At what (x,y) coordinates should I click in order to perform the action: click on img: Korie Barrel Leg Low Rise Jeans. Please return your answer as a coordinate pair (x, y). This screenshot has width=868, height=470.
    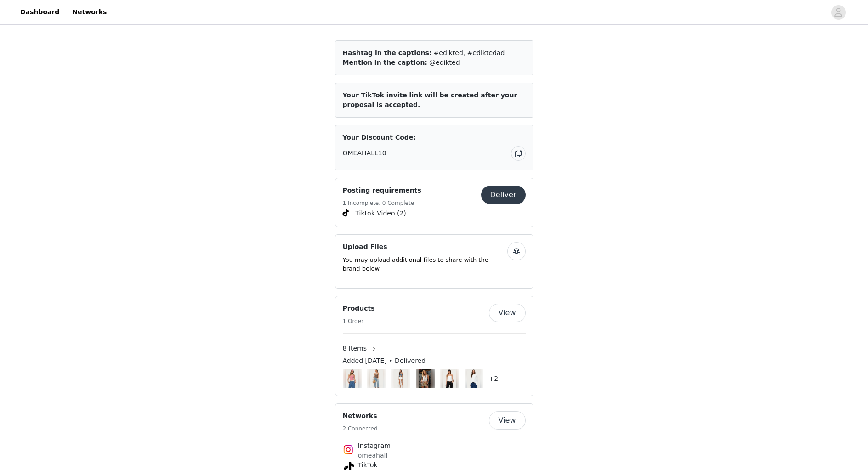
    Looking at the image, I should click on (376, 379).